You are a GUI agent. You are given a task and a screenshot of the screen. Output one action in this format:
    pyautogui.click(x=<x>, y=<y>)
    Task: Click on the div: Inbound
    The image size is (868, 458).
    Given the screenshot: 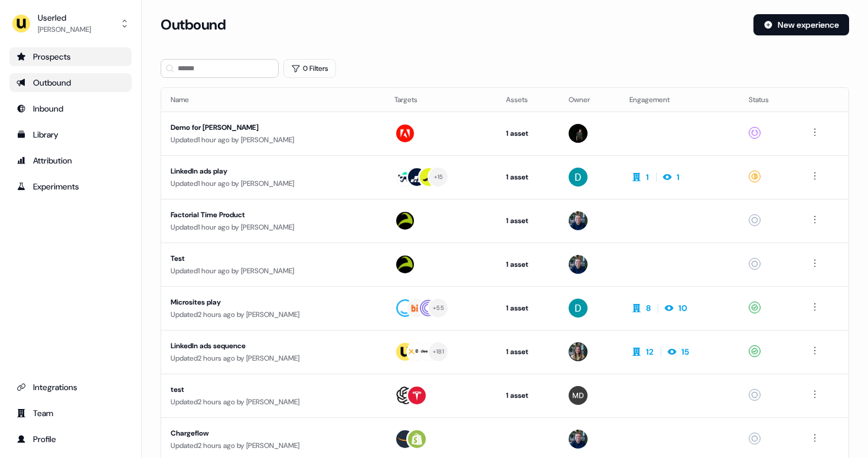 What is the action you would take?
    pyautogui.click(x=70, y=108)
    